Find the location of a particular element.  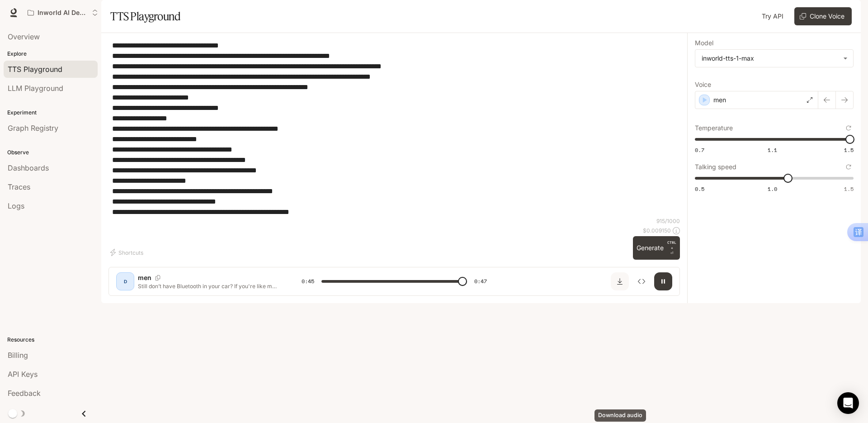

button: Download audio is located at coordinates (620, 281).